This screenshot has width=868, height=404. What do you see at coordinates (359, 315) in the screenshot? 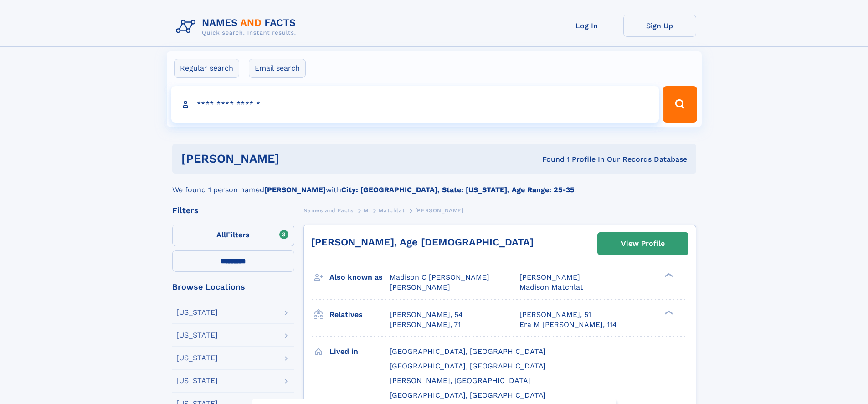
I see `h3: Relatives` at bounding box center [359, 315].